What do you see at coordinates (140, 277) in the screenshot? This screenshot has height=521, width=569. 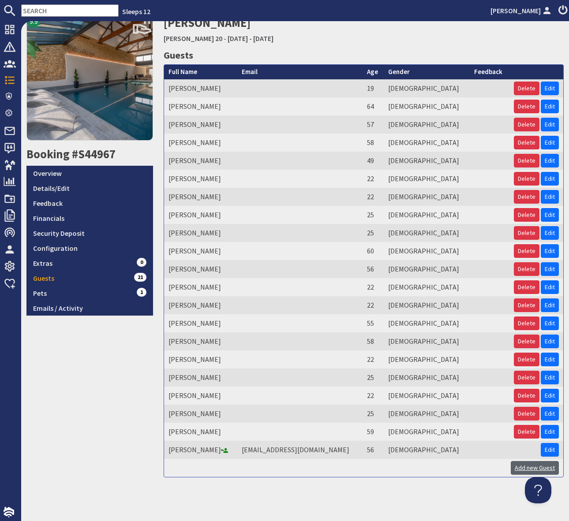 I see `span: 21` at bounding box center [140, 277].